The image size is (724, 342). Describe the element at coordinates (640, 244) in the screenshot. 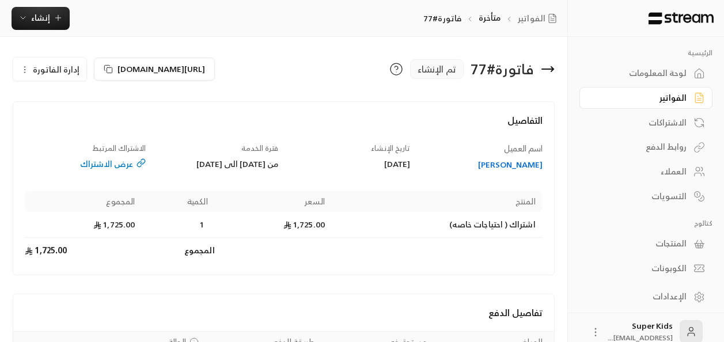

I see `div: المنتجات` at that location.